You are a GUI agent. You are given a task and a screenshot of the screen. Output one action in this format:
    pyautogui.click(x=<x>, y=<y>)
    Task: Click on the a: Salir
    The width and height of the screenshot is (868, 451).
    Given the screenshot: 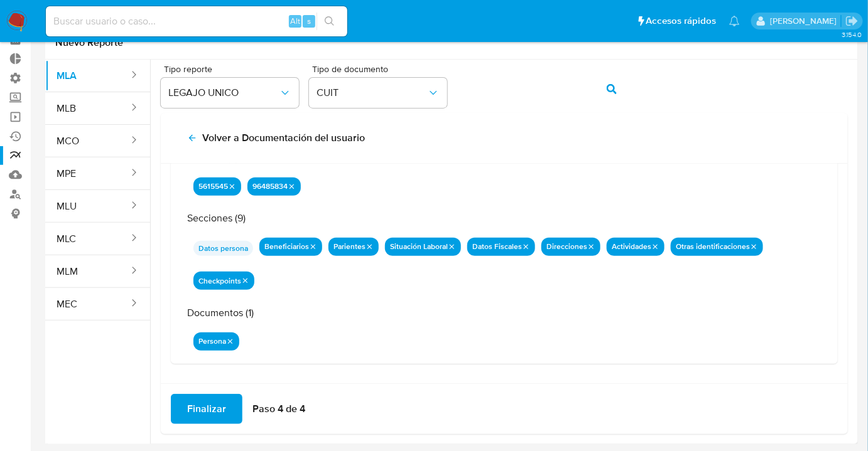 What is the action you would take?
    pyautogui.click(x=852, y=21)
    